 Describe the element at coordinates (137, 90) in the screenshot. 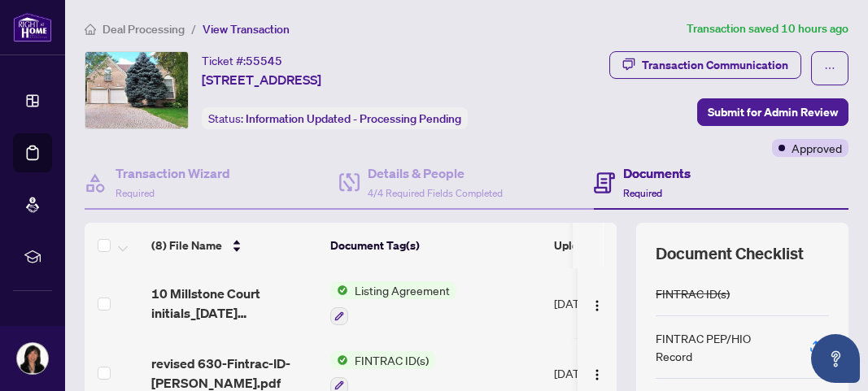

I see `img: IMG-N12435920_1.jpg` at that location.